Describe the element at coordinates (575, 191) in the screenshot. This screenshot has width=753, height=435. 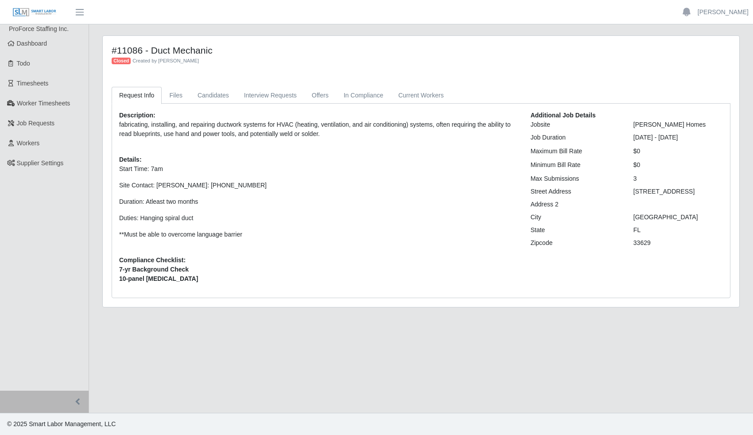
I see `div: Street Address` at that location.